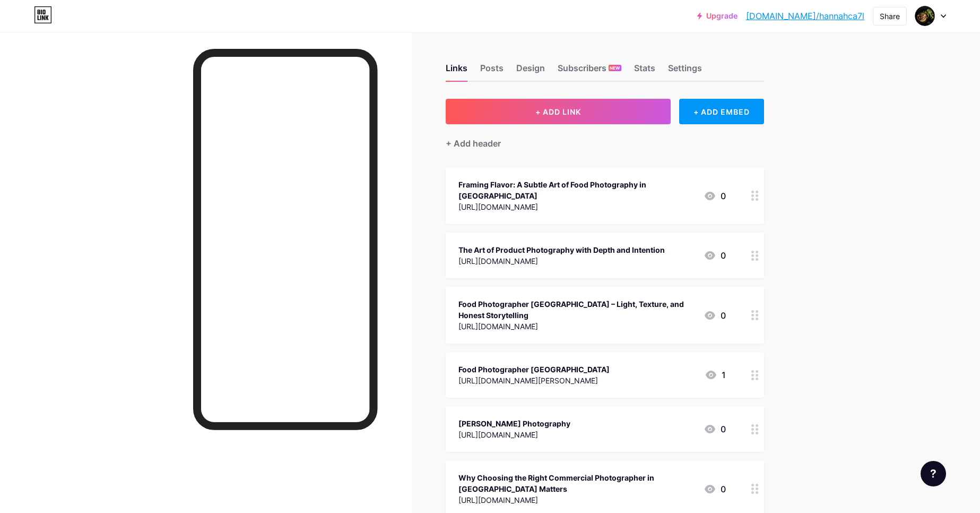 The width and height of the screenshot is (980, 513). I want to click on div: Subscribers, so click(589, 71).